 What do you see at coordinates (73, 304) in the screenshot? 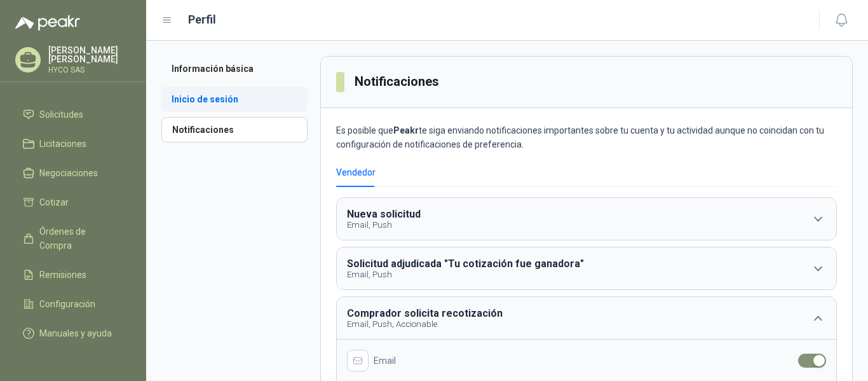
I see `a: Configuración` at bounding box center [73, 304].